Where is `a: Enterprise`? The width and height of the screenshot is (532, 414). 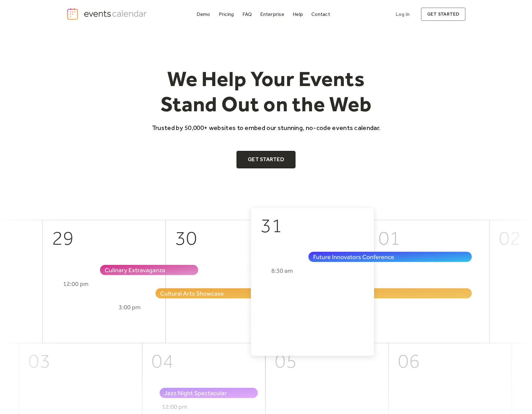
a: Enterprise is located at coordinates (272, 14).